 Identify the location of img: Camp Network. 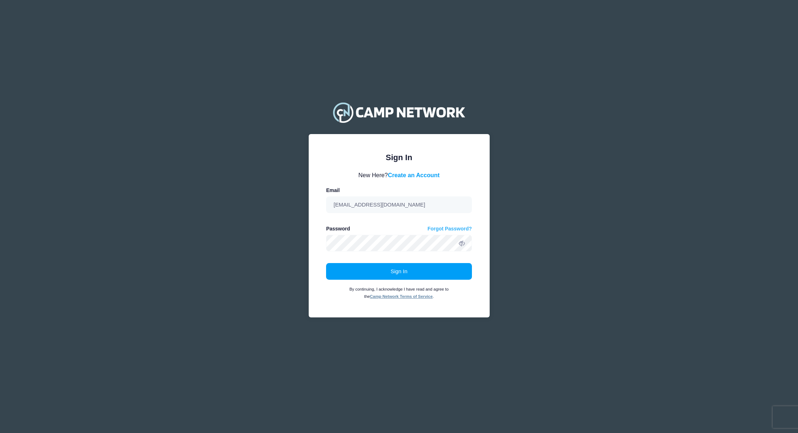
(399, 112).